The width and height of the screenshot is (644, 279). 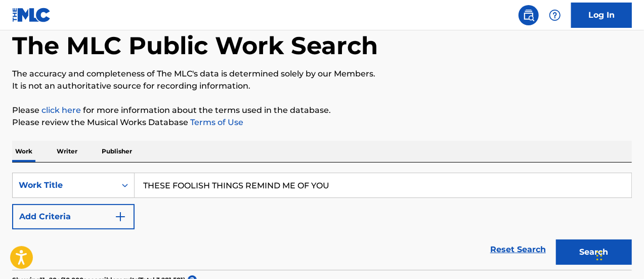 I want to click on p: Please review the Musical Works Database, so click(x=322, y=122).